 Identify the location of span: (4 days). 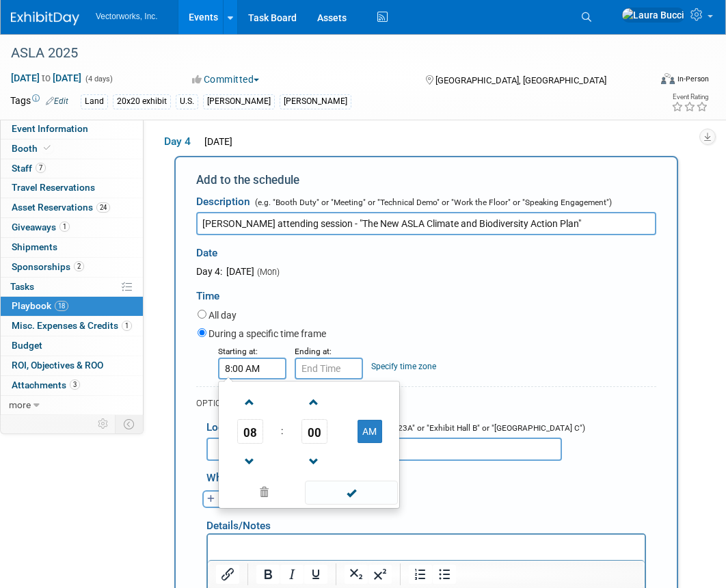
(99, 79).